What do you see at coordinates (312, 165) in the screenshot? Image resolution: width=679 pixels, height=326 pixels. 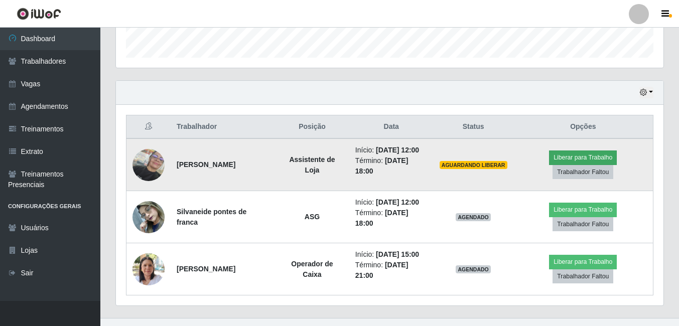 I see `strong: Assistente de Loja` at bounding box center [312, 165].